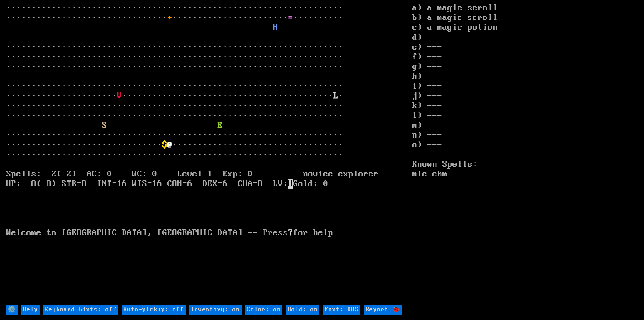  I want to click on font: H, so click(275, 28).